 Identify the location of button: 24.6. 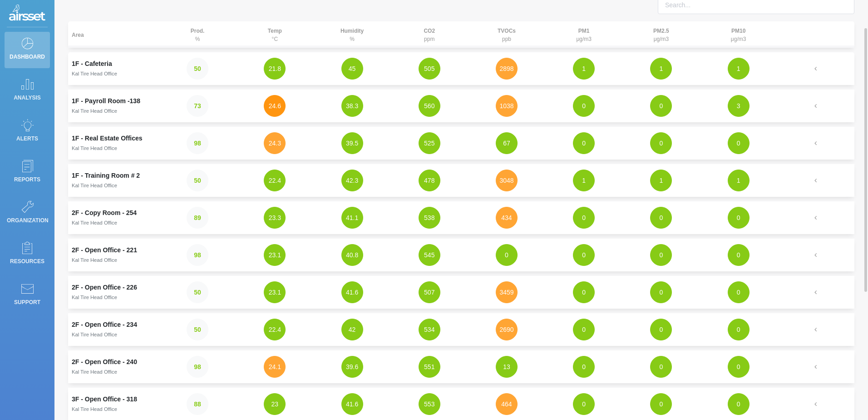
(275, 105).